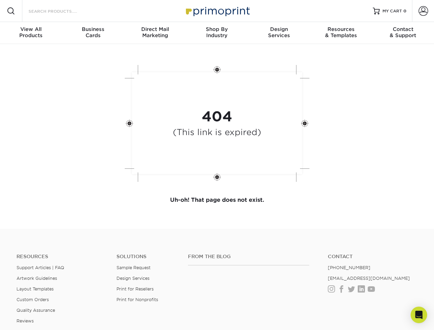  What do you see at coordinates (340, 33) in the screenshot?
I see `a: Resources& Templates` at bounding box center [340, 33].